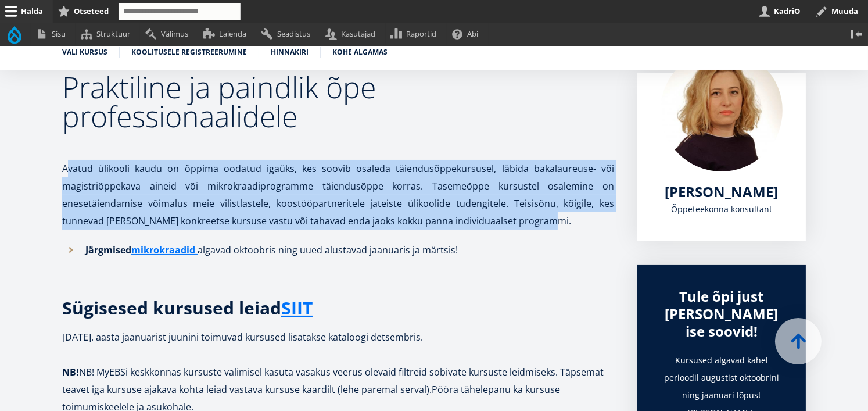  Describe the element at coordinates (136, 250) in the screenshot. I see `a: m` at that location.